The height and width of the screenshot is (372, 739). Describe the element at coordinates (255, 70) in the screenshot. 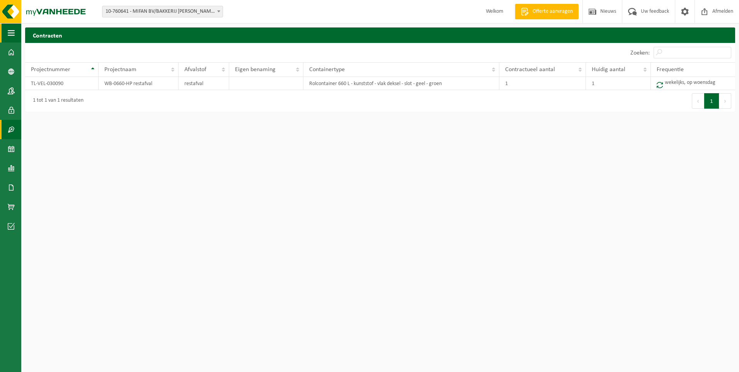

I see `span: Eigen benaming` at that location.